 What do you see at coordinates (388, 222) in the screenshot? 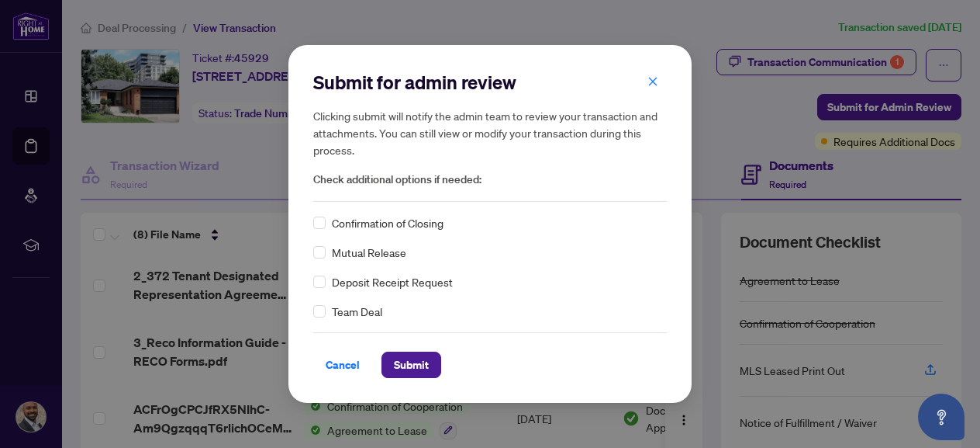
I see `span: Confirmation of Closing` at bounding box center [388, 222].